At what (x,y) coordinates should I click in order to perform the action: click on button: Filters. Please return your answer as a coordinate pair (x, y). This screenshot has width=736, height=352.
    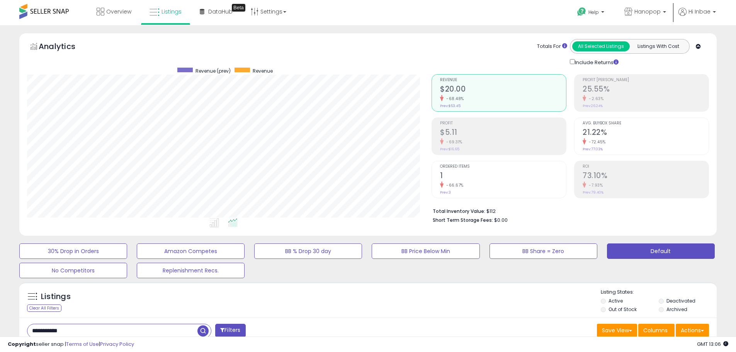
    Looking at the image, I should click on (230, 330).